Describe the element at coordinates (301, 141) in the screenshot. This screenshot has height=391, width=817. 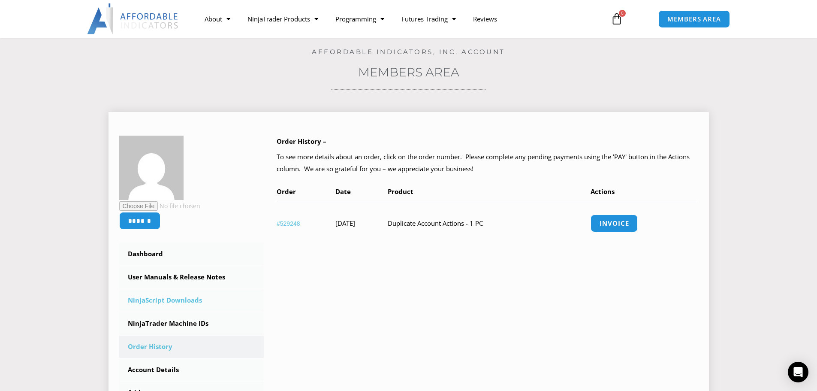
I see `b: Order History –` at that location.